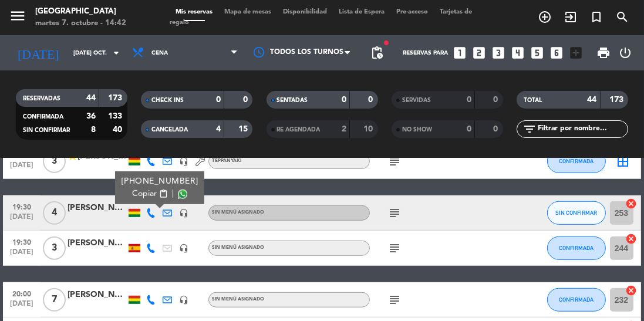  What do you see at coordinates (623, 17) in the screenshot?
I see `i: search` at bounding box center [623, 17].